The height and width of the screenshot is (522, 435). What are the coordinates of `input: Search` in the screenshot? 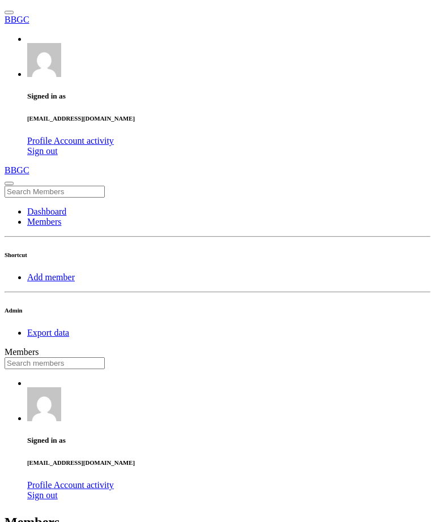 It's located at (54, 191).